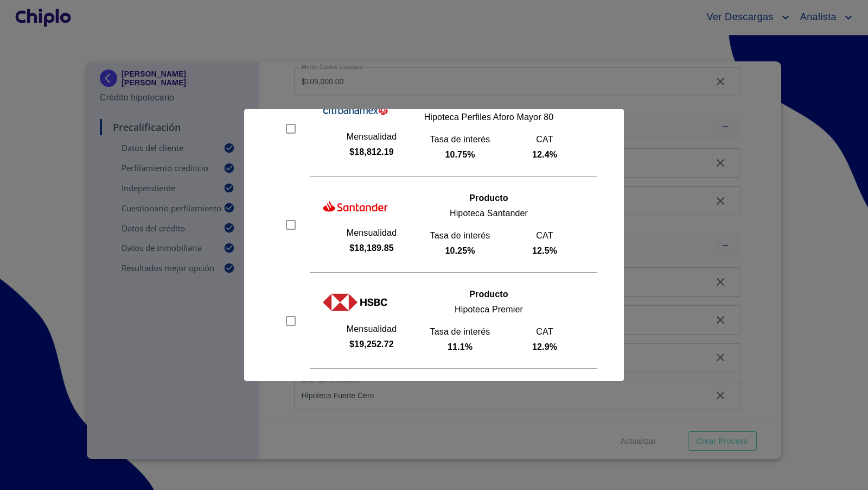  I want to click on p: 10.75%, so click(460, 154).